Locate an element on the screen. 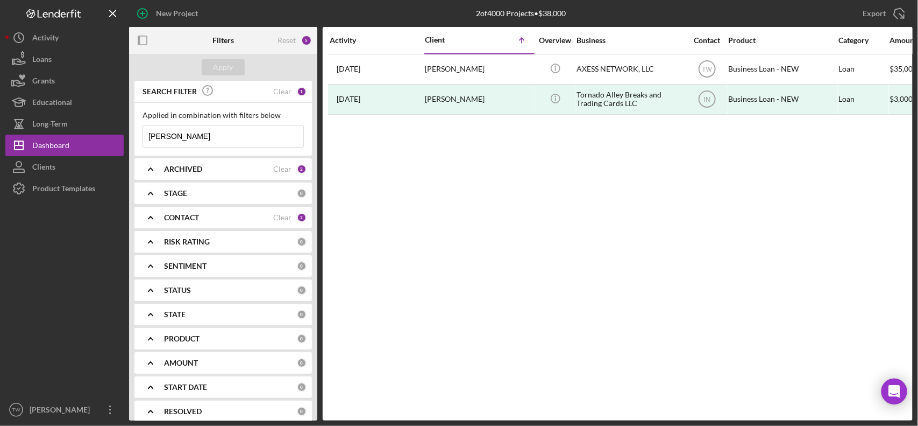  a: Product Templates is located at coordinates (65, 188).